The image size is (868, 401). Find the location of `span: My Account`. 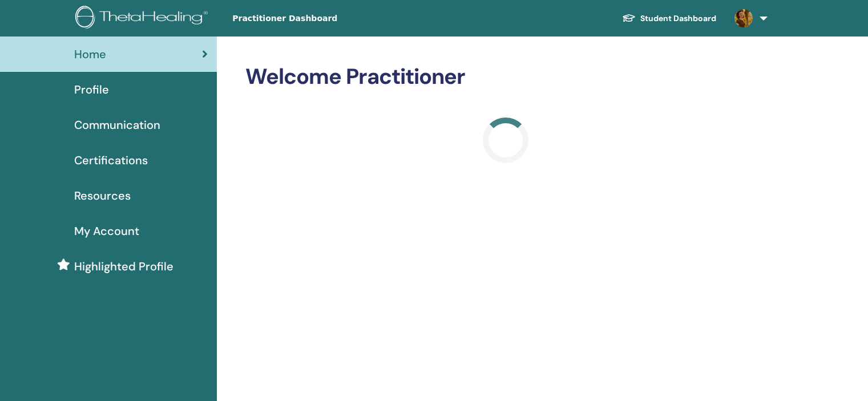

span: My Account is located at coordinates (107, 231).